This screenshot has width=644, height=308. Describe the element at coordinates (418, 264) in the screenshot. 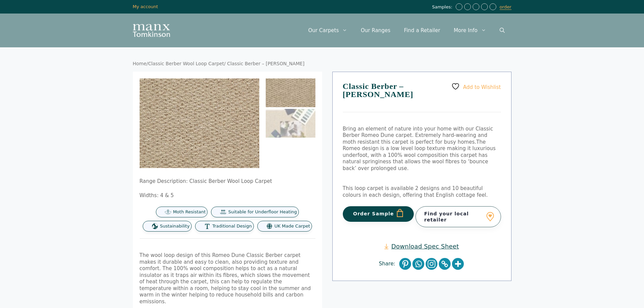

I see `a: Whatsapp` at that location.